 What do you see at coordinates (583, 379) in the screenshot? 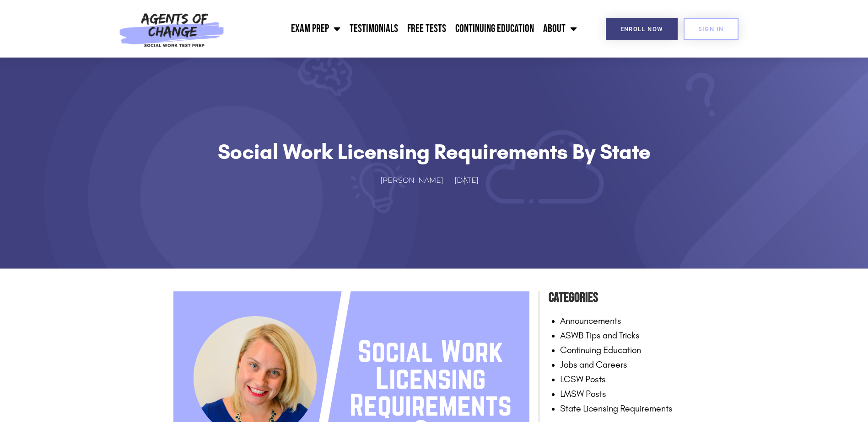
I see `a: LCSW Posts` at bounding box center [583, 379].